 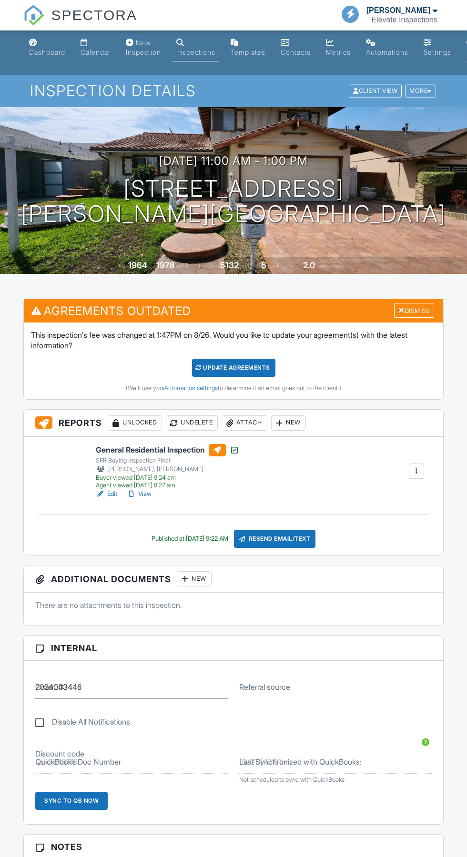 What do you see at coordinates (263, 265) in the screenshot?
I see `div: 5` at bounding box center [263, 265].